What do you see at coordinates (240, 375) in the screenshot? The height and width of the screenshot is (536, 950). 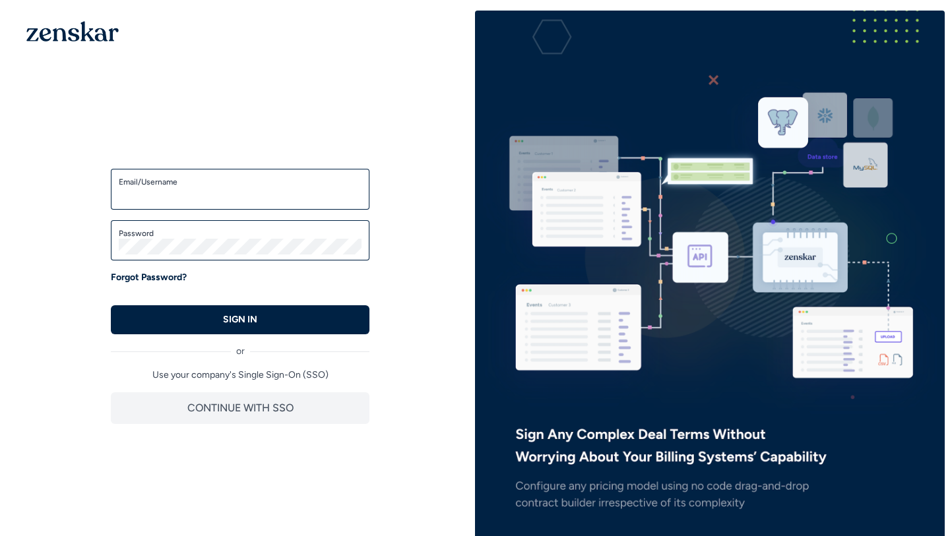 I see `p: Use your company's Single Sign-On (SSO)` at bounding box center [240, 375].